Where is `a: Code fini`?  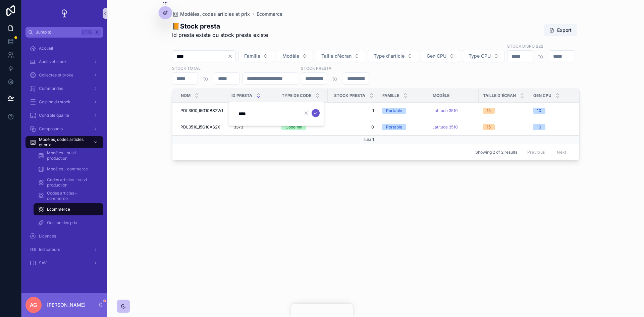 a: Code fini is located at coordinates (303, 127).